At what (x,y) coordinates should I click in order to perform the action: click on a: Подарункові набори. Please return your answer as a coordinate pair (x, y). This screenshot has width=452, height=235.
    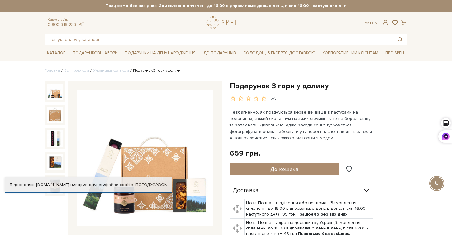
    Looking at the image, I should click on (95, 53).